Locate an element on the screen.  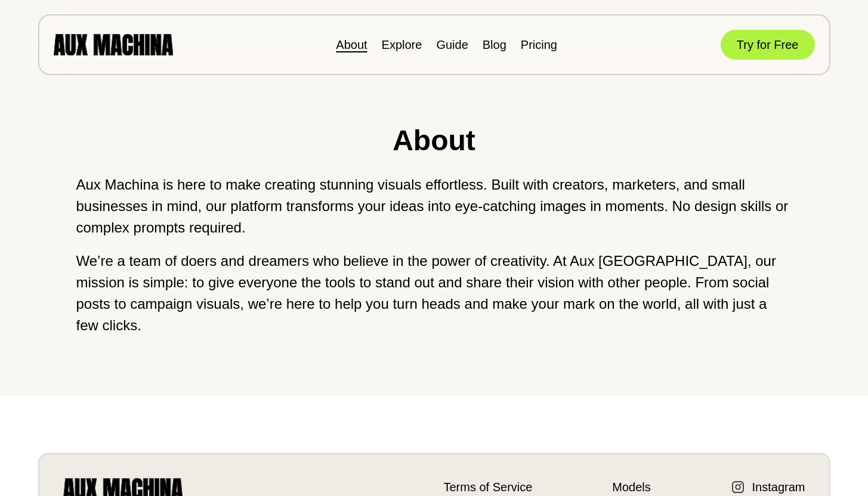
img: Instagram is located at coordinates (738, 487).